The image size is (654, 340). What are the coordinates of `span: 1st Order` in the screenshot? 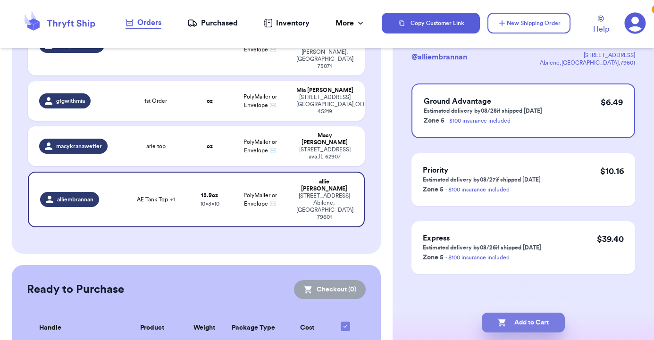 It's located at (156, 101).